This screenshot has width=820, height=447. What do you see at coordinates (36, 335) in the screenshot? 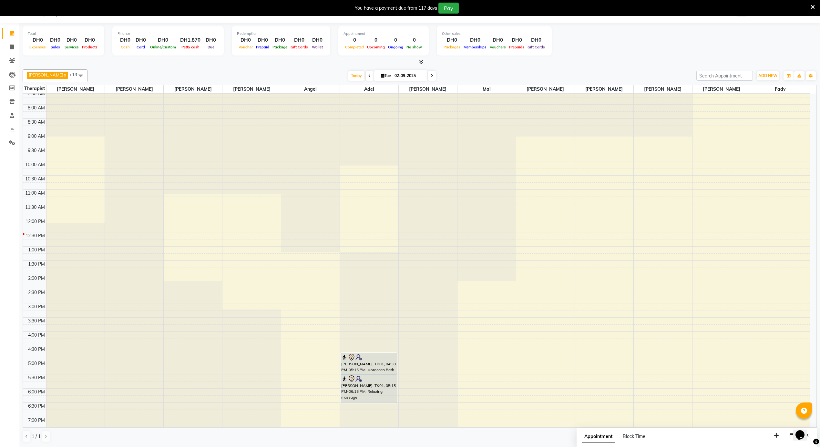
I see `div: 4:00 PM` at bounding box center [36, 335].